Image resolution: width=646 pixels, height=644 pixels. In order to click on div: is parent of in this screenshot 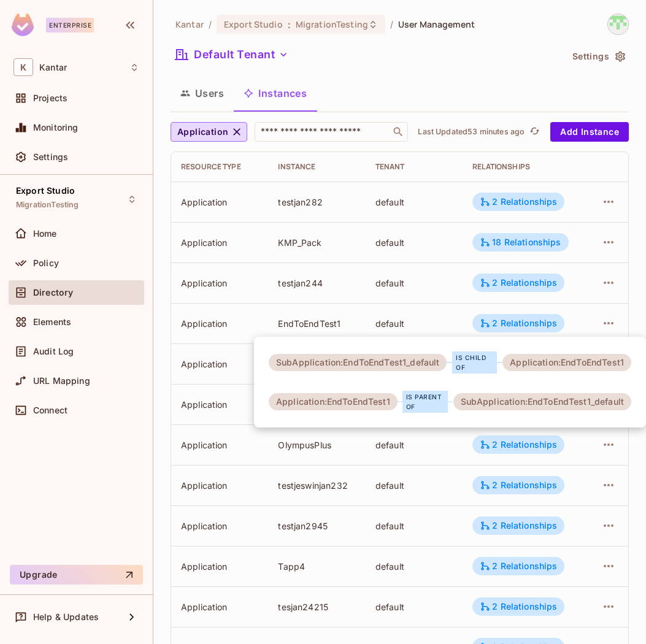, I will do `click(425, 402)`.